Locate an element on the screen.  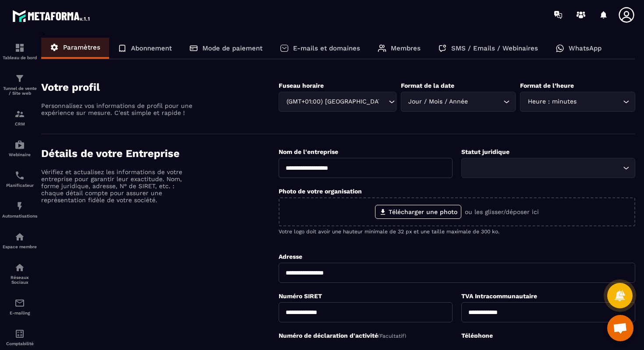
a: automationsautomationsWebinaire is located at coordinates (20, 148).